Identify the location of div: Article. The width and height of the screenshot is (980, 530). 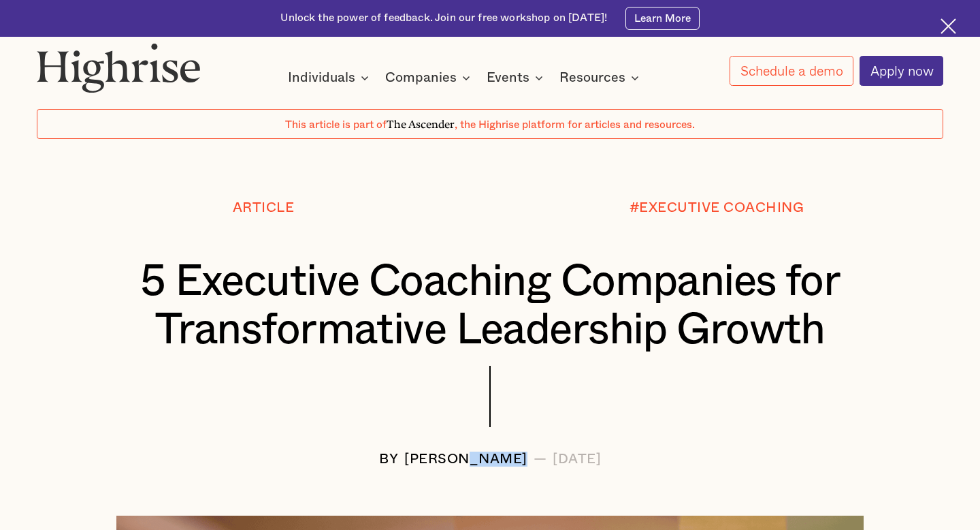
(263, 207).